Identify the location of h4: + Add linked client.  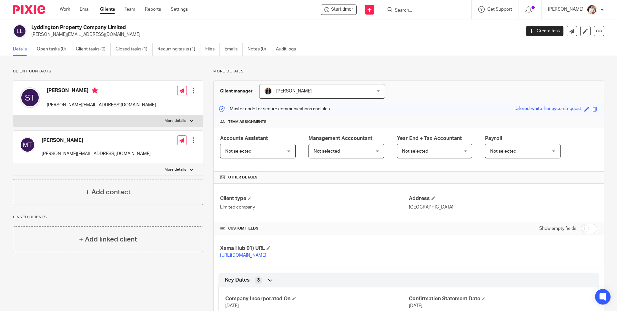
(108, 239).